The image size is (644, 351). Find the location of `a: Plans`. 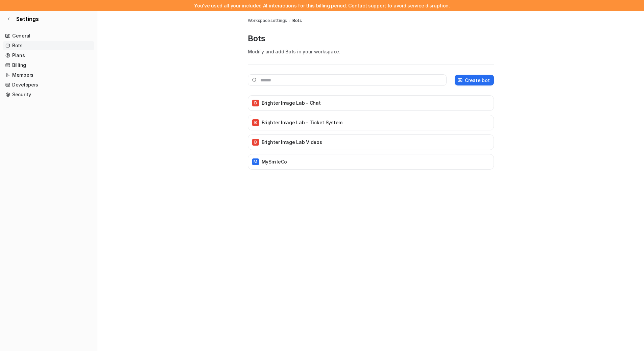

a: Plans is located at coordinates (48, 55).